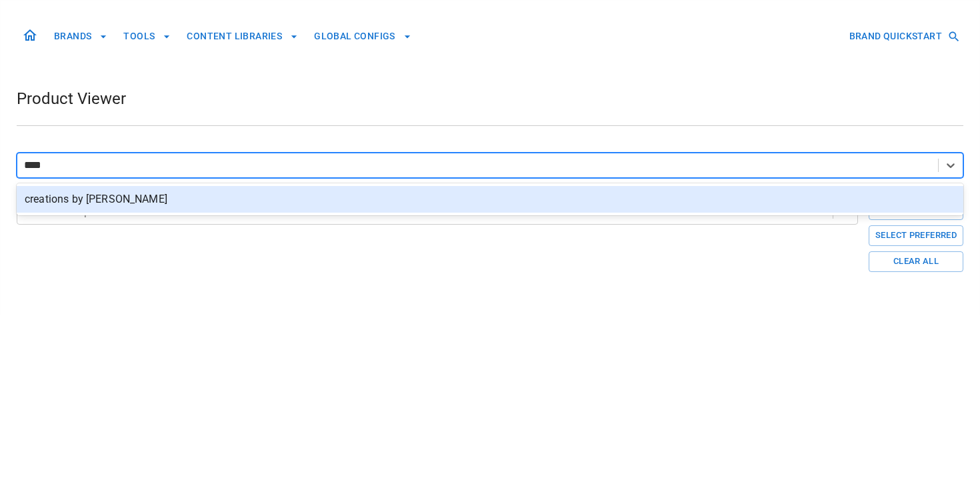 Image resolution: width=980 pixels, height=498 pixels. What do you see at coordinates (81, 36) in the screenshot?
I see `button: BRANDS` at bounding box center [81, 36].